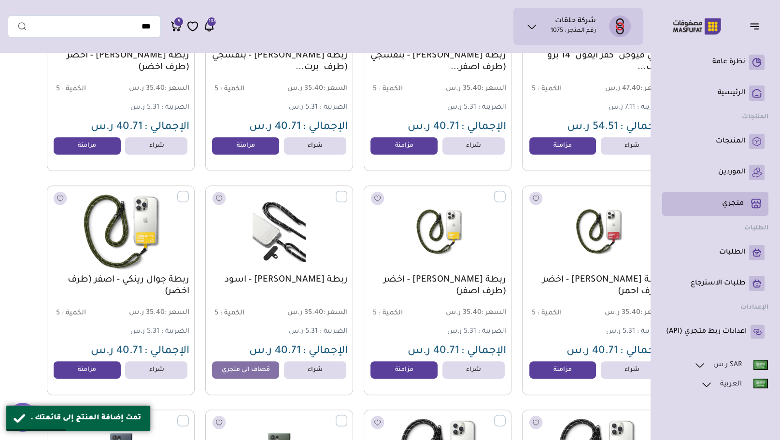 The width and height of the screenshot is (780, 440). I want to click on img: 20250918220513716004.png, so click(279, 231).